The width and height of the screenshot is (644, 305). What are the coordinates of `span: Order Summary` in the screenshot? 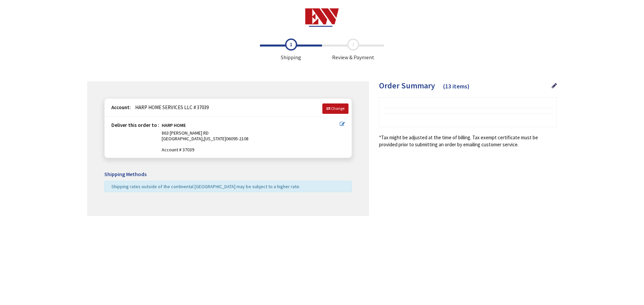 It's located at (407, 86).